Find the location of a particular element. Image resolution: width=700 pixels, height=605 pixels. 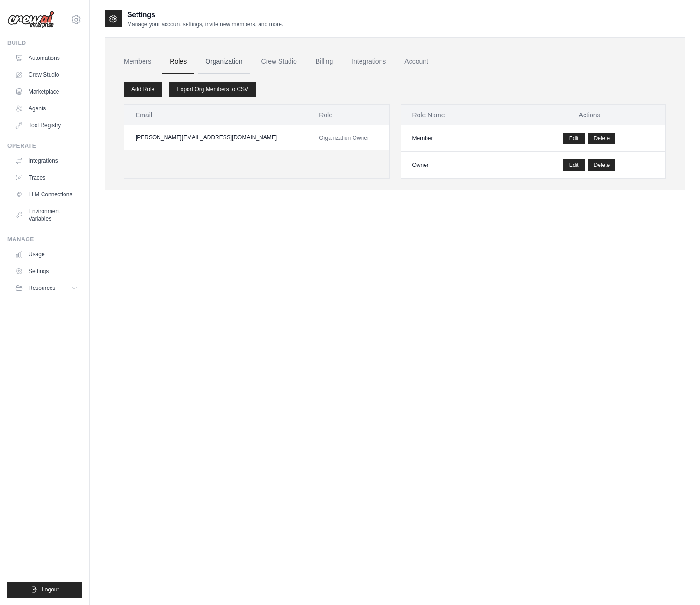

th: Actions is located at coordinates (589, 115).